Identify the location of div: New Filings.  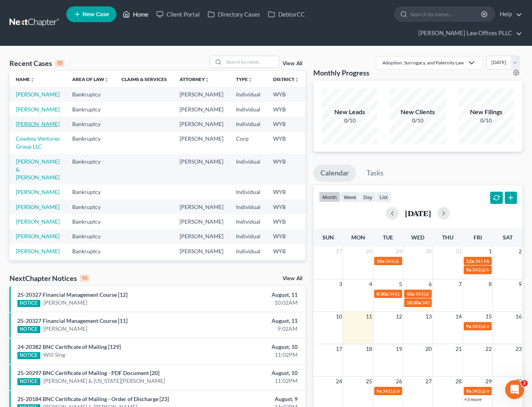
(486, 112).